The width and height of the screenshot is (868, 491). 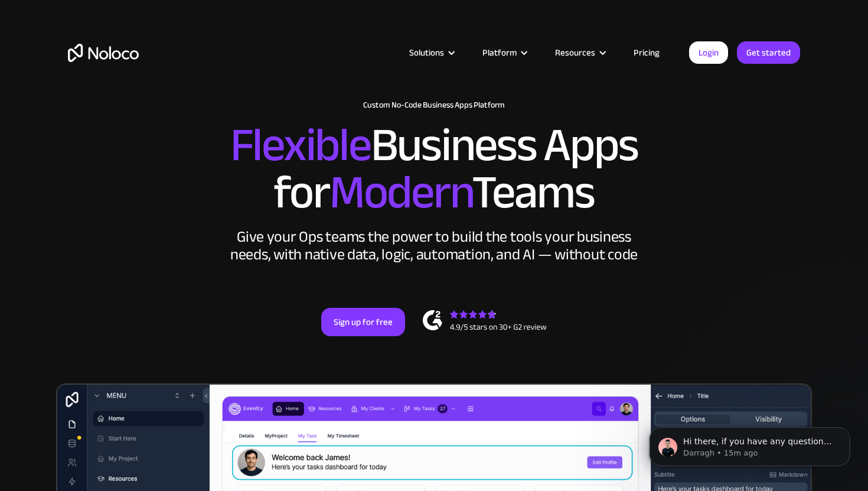 What do you see at coordinates (128, 39) in the screenshot?
I see `p: Hi there, if you have any questions about our pricing, just let us know! Darragh` at bounding box center [128, 39].